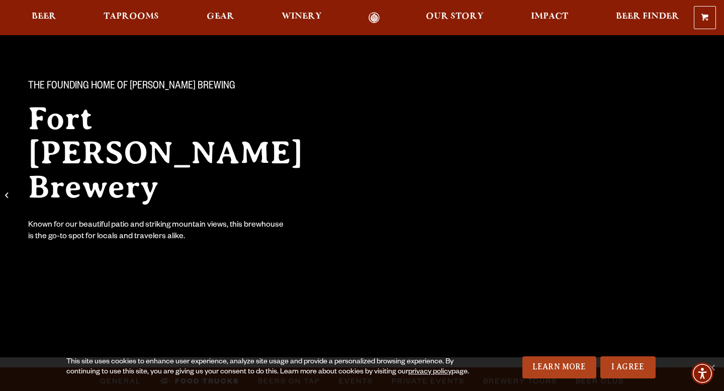 The image size is (724, 391). What do you see at coordinates (647, 17) in the screenshot?
I see `span: Beer Finder` at bounding box center [647, 17].